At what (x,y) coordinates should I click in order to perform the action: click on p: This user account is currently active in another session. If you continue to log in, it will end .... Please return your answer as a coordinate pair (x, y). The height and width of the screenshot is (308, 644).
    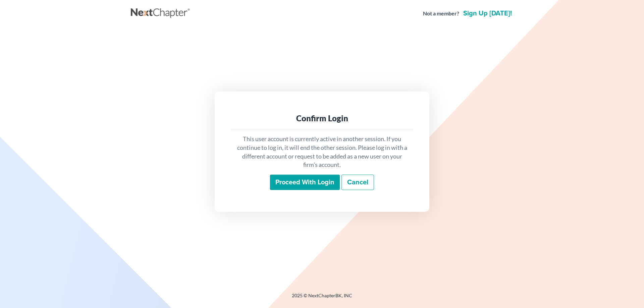
    Looking at the image, I should click on (322, 152).